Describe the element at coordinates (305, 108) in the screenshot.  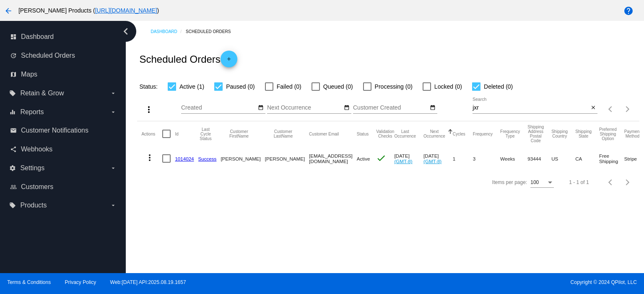
I see `input: Next Occurrence` at that location.